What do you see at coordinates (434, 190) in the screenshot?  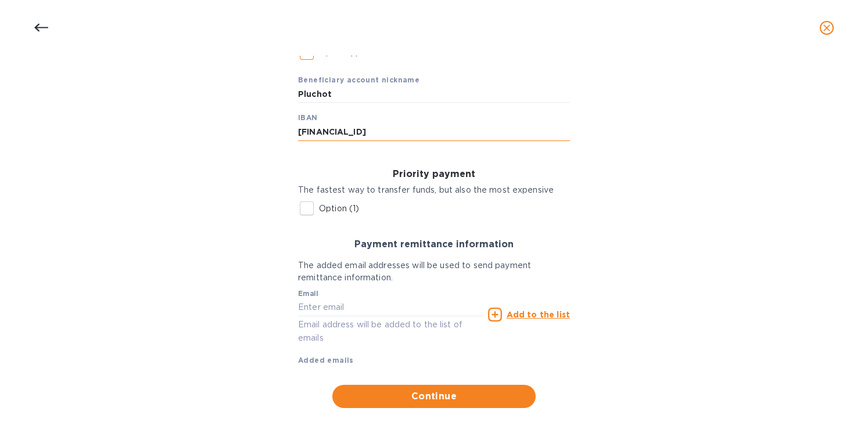 I see `p: The fastest way to transfer funds, but also the most expensive` at bounding box center [434, 190].